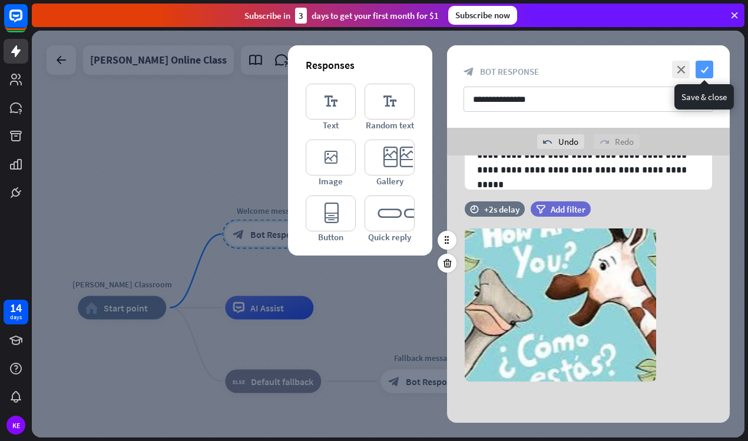 This screenshot has height=441, width=748. Describe the element at coordinates (681, 69) in the screenshot. I see `i: close` at that location.